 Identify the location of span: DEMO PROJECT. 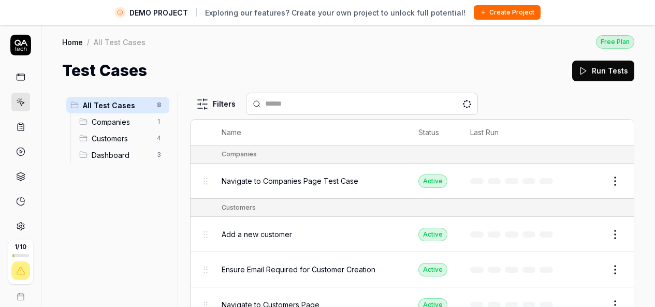
(158, 12).